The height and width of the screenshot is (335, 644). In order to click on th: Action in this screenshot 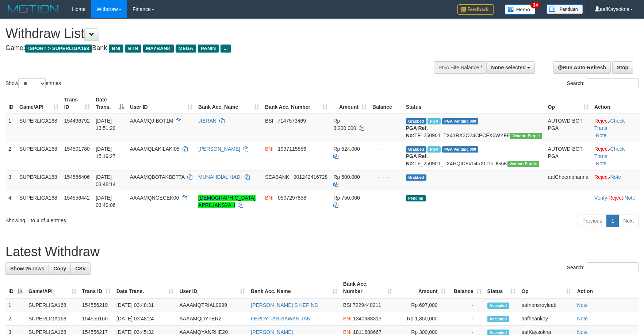, I will do `click(616, 103)`.